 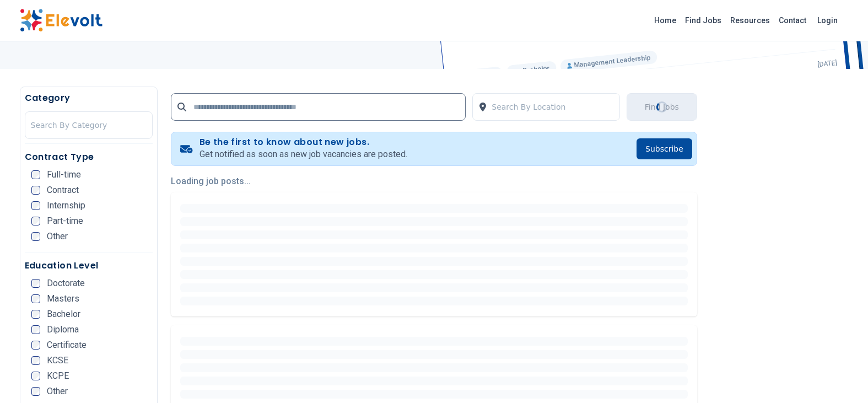 What do you see at coordinates (63, 190) in the screenshot?
I see `span: Contract` at bounding box center [63, 190].